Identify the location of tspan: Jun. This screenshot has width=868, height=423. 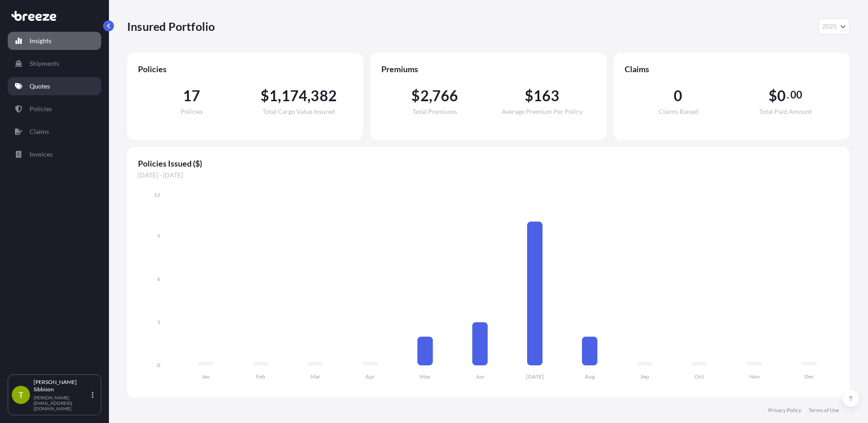
(479, 376).